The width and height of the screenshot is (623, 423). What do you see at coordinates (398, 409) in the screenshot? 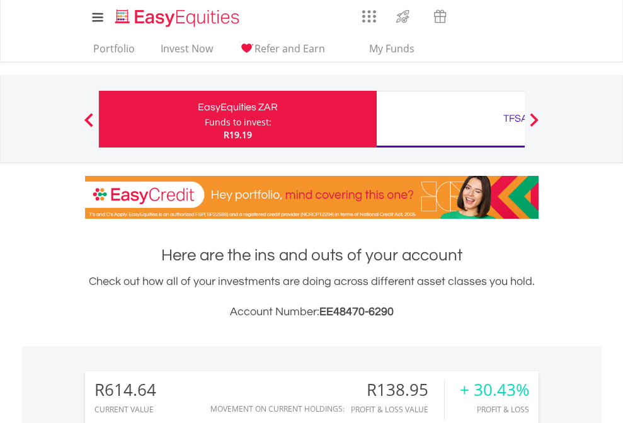
I see `div: Profit & Loss Value` at bounding box center [398, 409].